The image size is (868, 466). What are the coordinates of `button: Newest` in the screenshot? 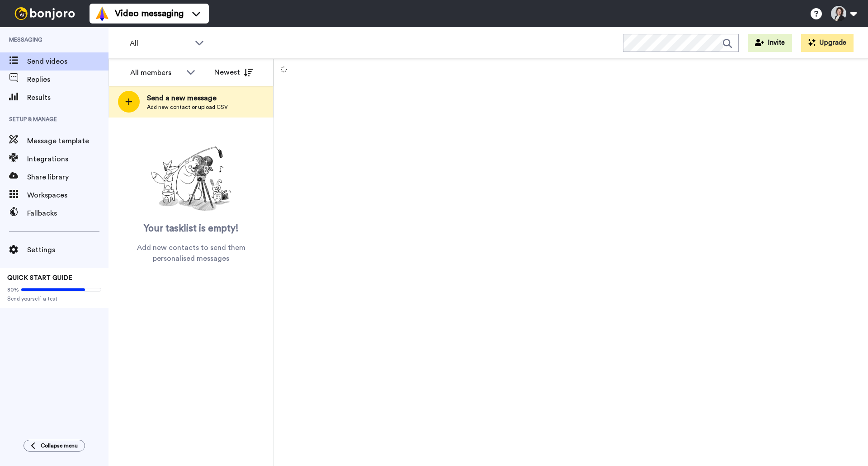 It's located at (233, 72).